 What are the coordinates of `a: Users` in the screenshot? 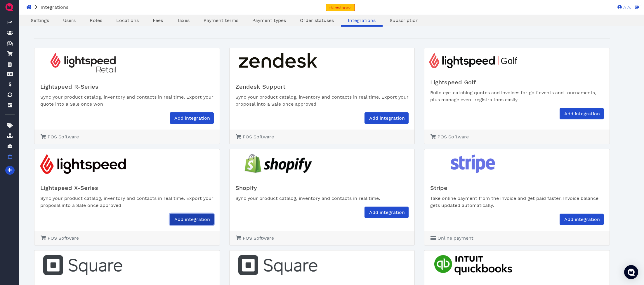 It's located at (69, 21).